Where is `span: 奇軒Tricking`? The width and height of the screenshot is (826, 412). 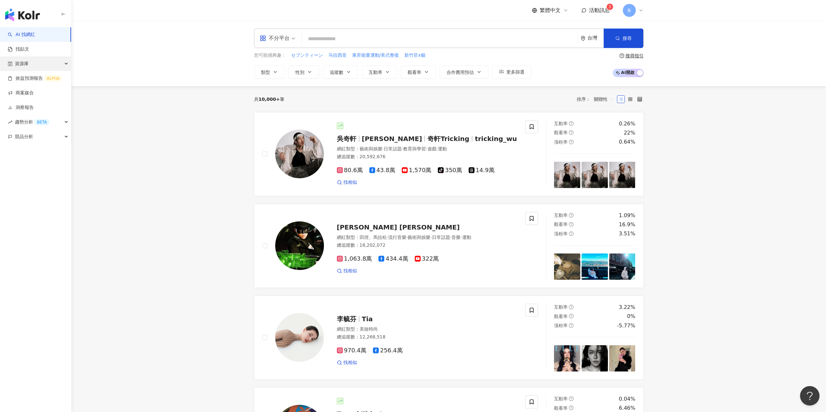
span: 奇軒Tricking is located at coordinates (448, 139).